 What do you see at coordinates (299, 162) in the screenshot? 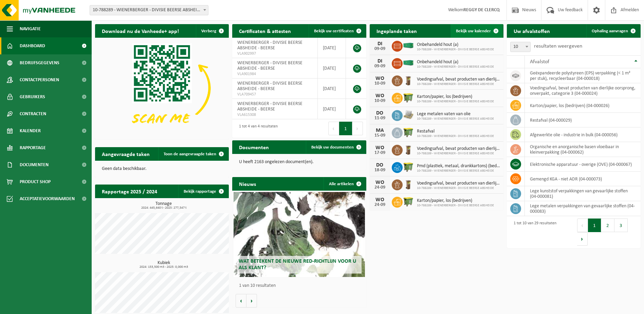
I see `p: U heeft 2163 ongelezen document(en).` at bounding box center [299, 162].